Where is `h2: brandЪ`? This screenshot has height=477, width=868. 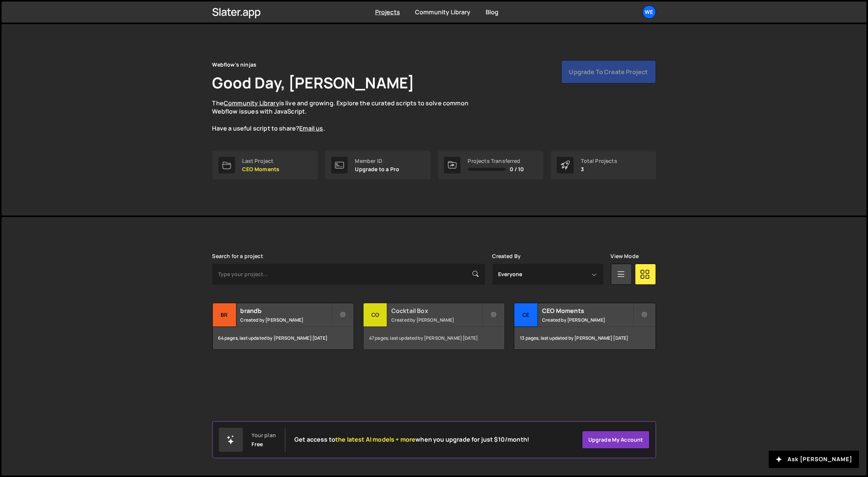 h2: brandЪ is located at coordinates (286, 310).